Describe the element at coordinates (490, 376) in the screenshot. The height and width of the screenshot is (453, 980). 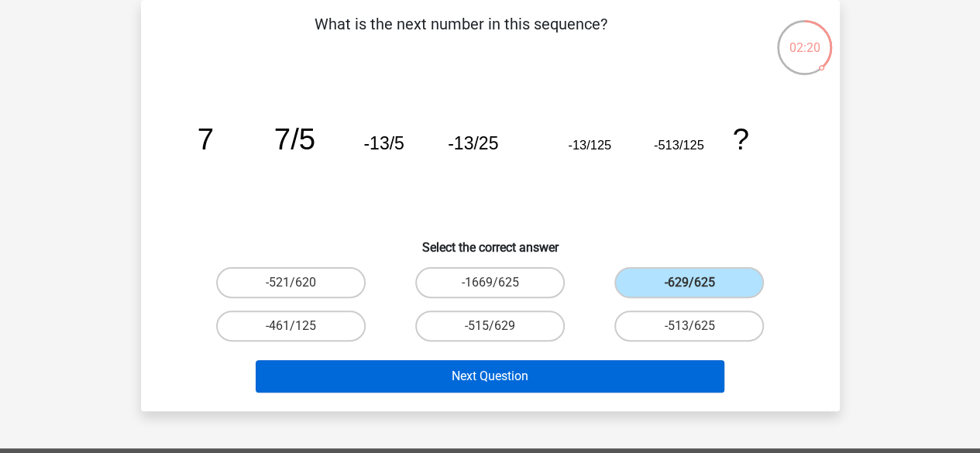
I see `button: Next Question` at that location.